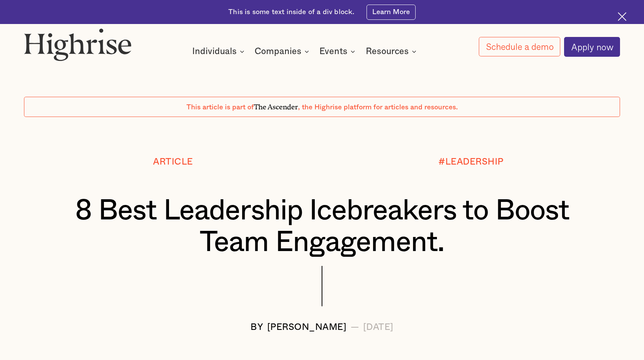 This screenshot has width=644, height=360. I want to click on div: #LEADERSHIP, so click(471, 162).